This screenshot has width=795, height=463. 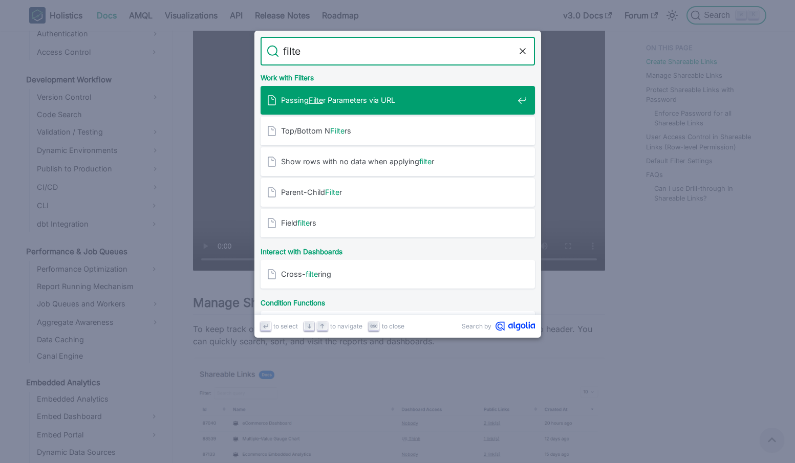 What do you see at coordinates (498, 326) in the screenshot?
I see `a: Search byAlgolia` at bounding box center [498, 326].